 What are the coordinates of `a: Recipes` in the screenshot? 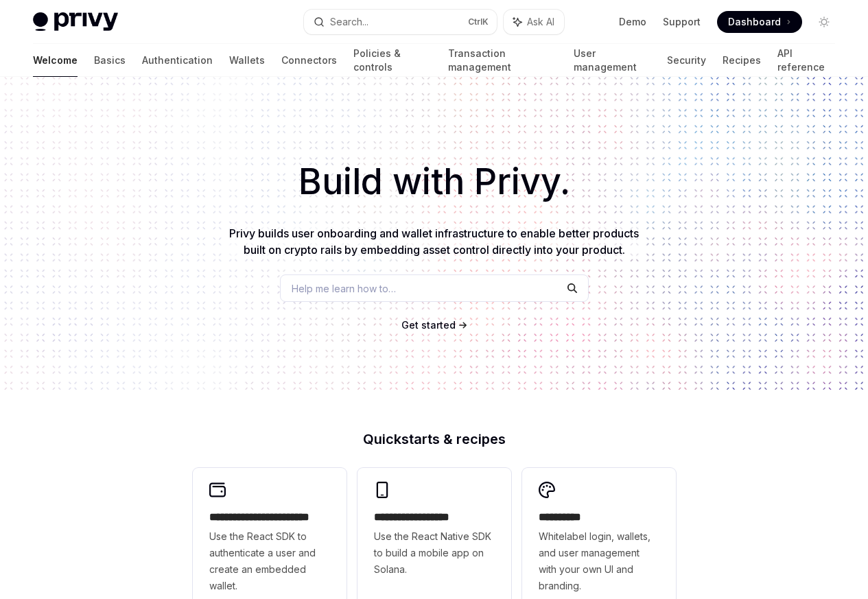 It's located at (742, 60).